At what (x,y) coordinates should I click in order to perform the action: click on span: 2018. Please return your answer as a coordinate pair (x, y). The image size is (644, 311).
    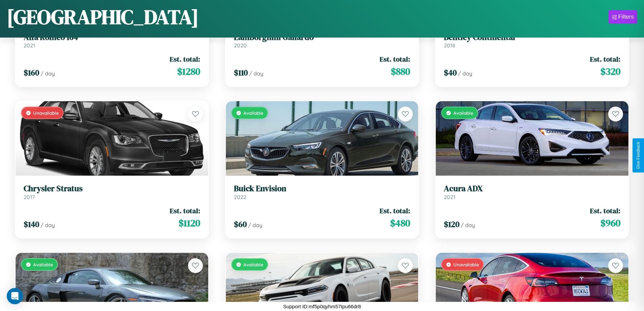
    Looking at the image, I should click on (450, 45).